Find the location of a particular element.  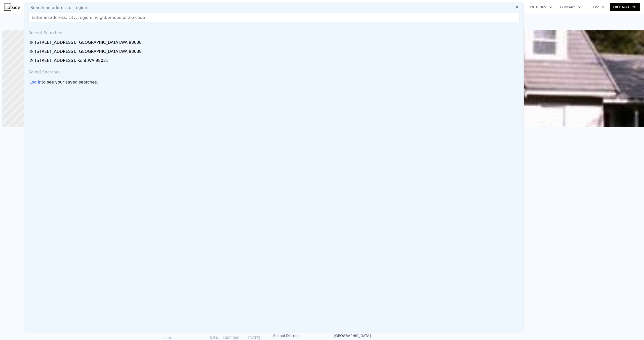

span: Search an address or region is located at coordinates (57, 8).